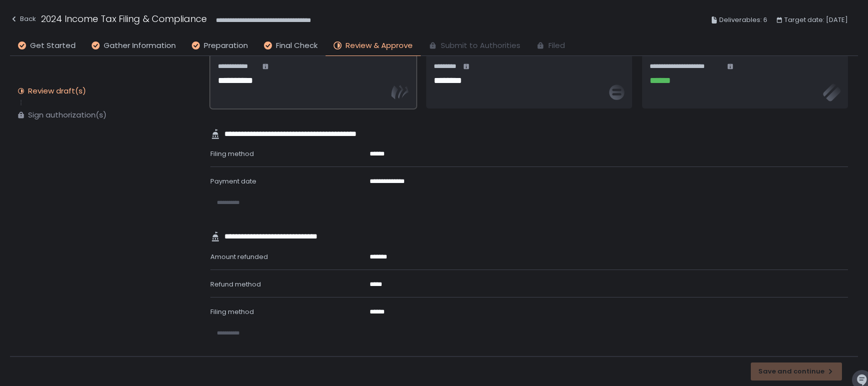 This screenshot has width=868, height=386. What do you see at coordinates (556, 46) in the screenshot?
I see `span: Filed` at bounding box center [556, 46].